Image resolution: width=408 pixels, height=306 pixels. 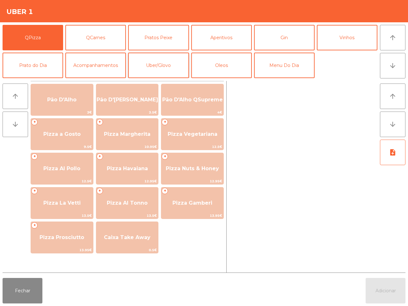 I want to click on span: 10.95€, so click(x=127, y=147).